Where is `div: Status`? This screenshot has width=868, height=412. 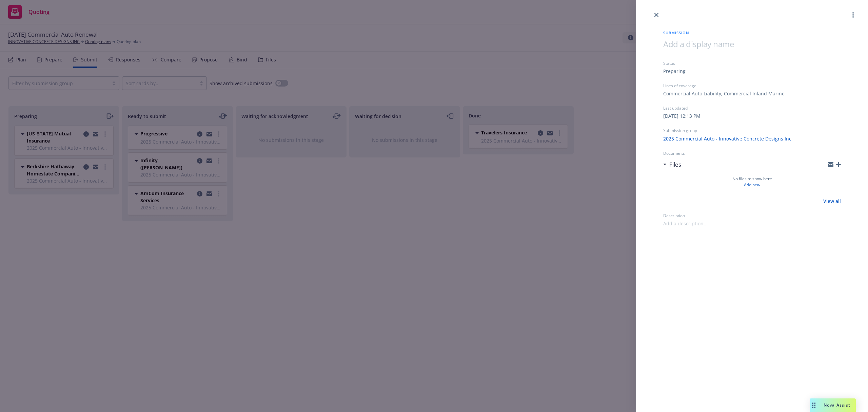 div: Status is located at coordinates (752, 63).